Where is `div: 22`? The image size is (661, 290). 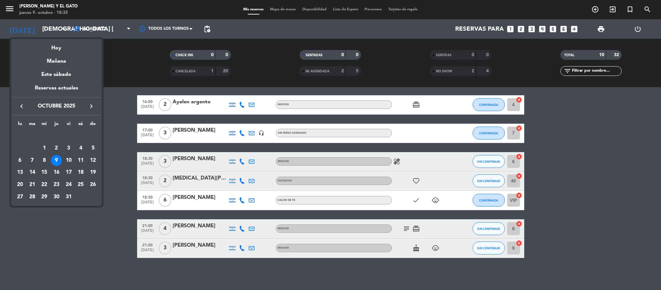 div: 22 is located at coordinates (44, 185).